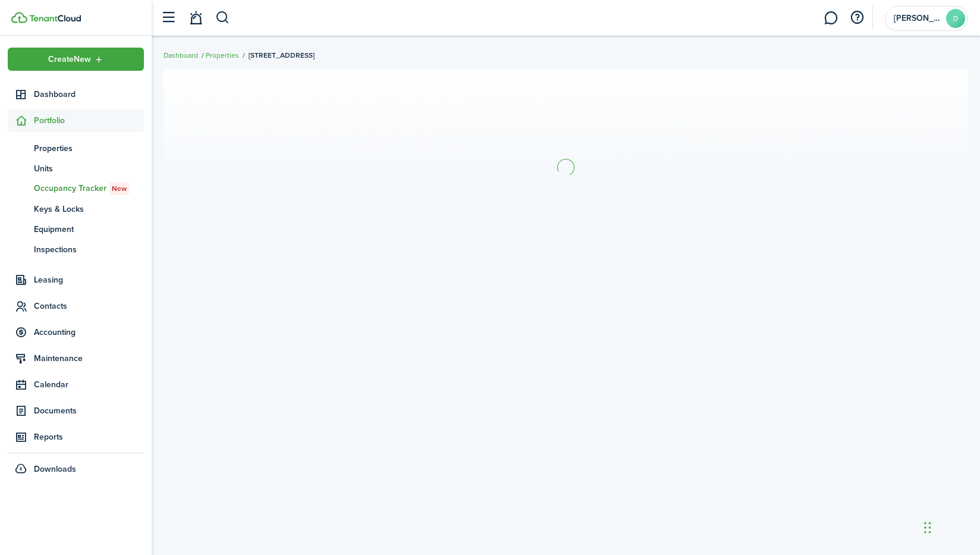 This screenshot has width=980, height=555. What do you see at coordinates (88, 148) in the screenshot?
I see `span: Properties` at bounding box center [88, 148].